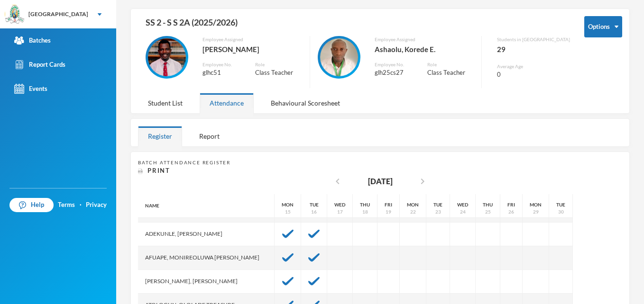  I want to click on div: 19, so click(388, 212).